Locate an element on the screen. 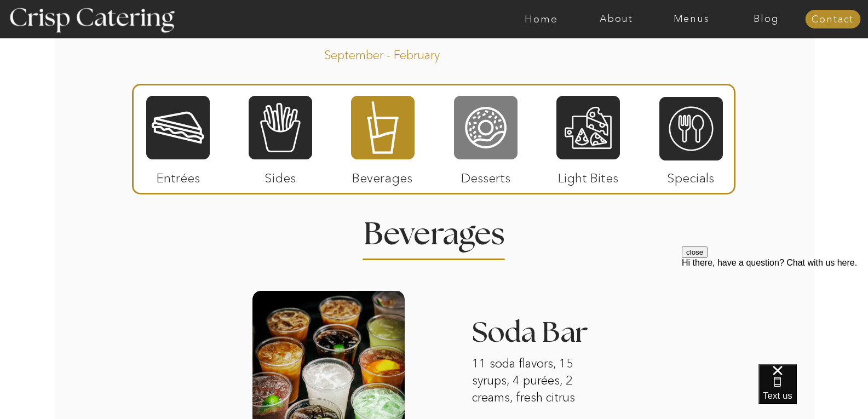 Image resolution: width=868 pixels, height=419 pixels. nav: Home is located at coordinates (541, 19).